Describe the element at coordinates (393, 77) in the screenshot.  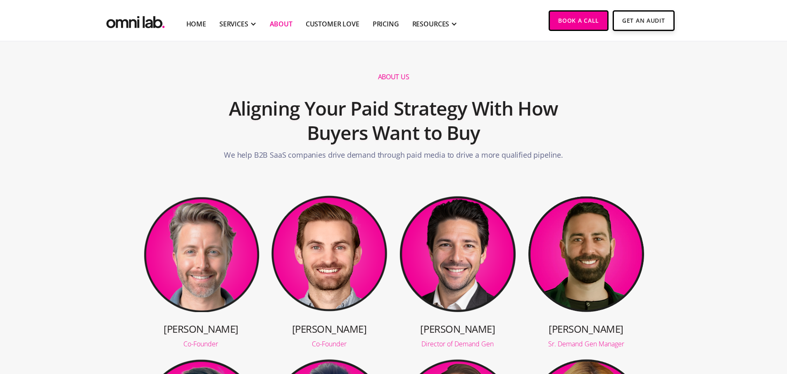
I see `h1: About us` at that location.